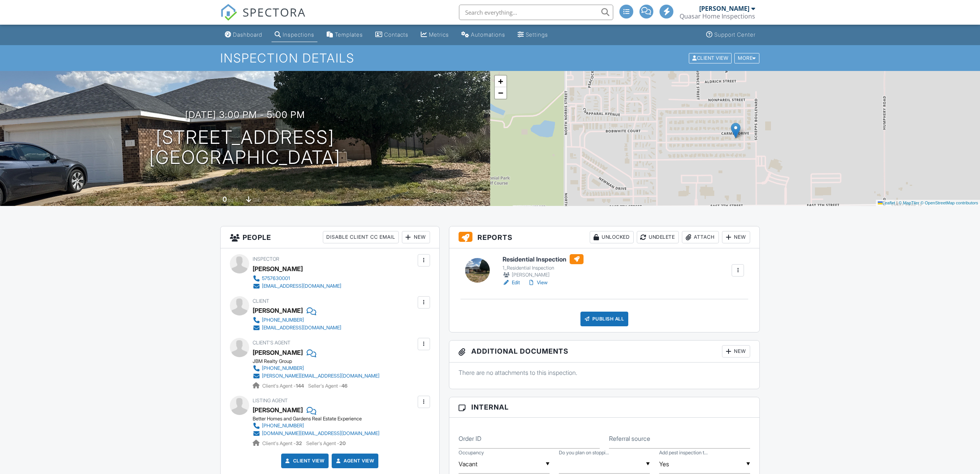 This screenshot has width=980, height=474. What do you see at coordinates (584, 453) in the screenshot?
I see `label: Do you plan on stopping by the inspection?` at bounding box center [584, 453].